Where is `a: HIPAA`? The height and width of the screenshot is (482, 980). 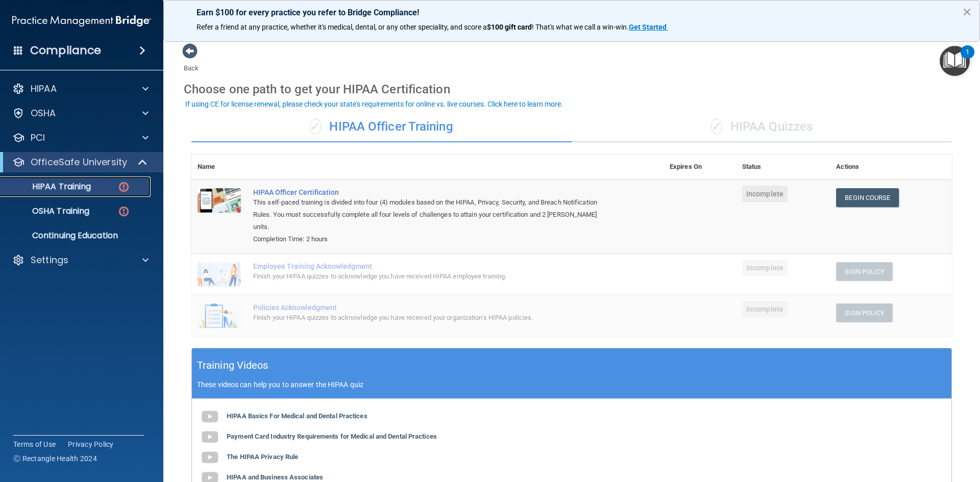 a: HIPAA is located at coordinates (80, 89).